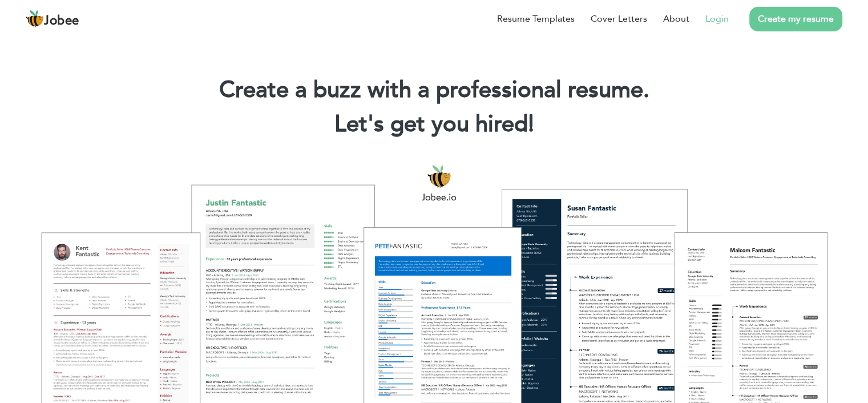 This screenshot has height=403, width=868. What do you see at coordinates (536, 18) in the screenshot?
I see `a: Resume Templates` at bounding box center [536, 18].